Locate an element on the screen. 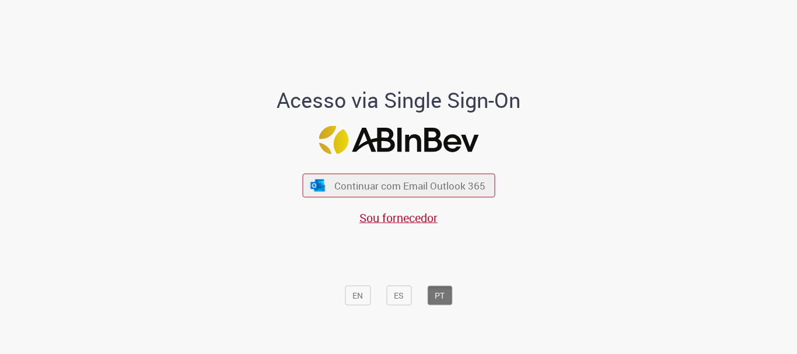  a: Sou fornecedor is located at coordinates (398, 218).